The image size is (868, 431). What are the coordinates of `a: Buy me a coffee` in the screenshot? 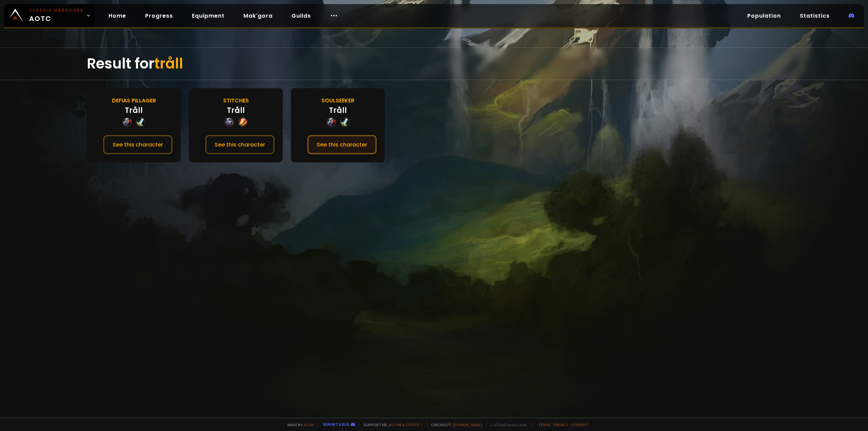 It's located at (405, 424).